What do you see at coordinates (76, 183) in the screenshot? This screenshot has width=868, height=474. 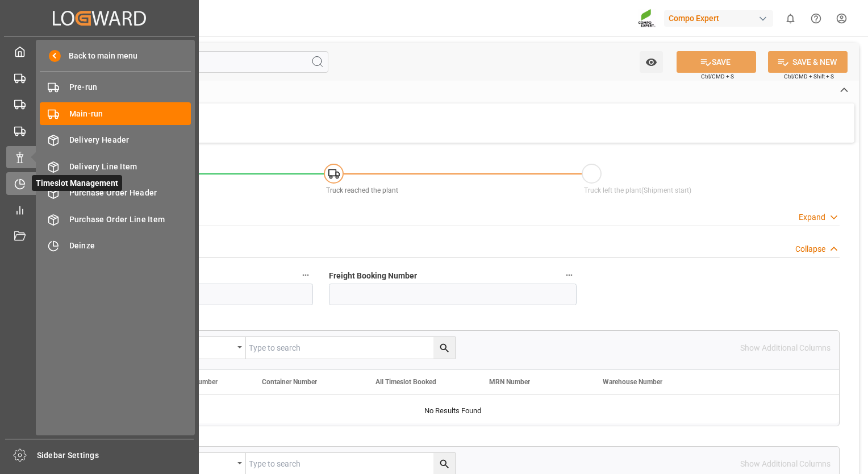 I see `span: Timeslot Management` at bounding box center [76, 183].